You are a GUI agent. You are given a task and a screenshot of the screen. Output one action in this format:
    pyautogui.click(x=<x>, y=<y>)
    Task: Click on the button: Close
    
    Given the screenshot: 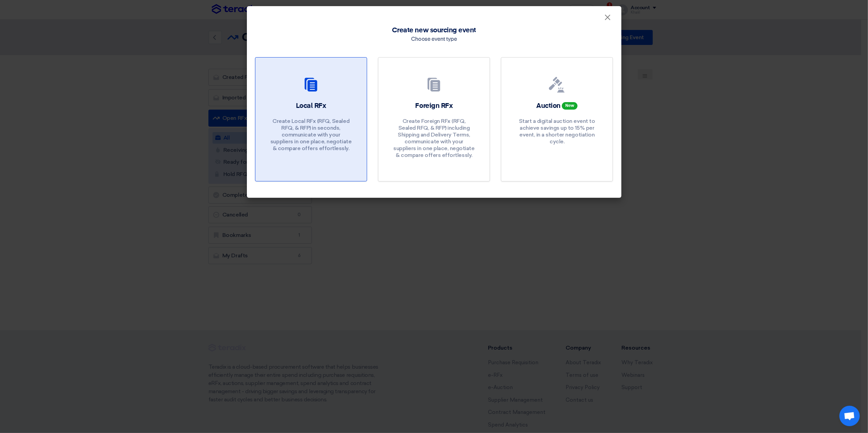 What is the action you would take?
    pyautogui.click(x=608, y=18)
    